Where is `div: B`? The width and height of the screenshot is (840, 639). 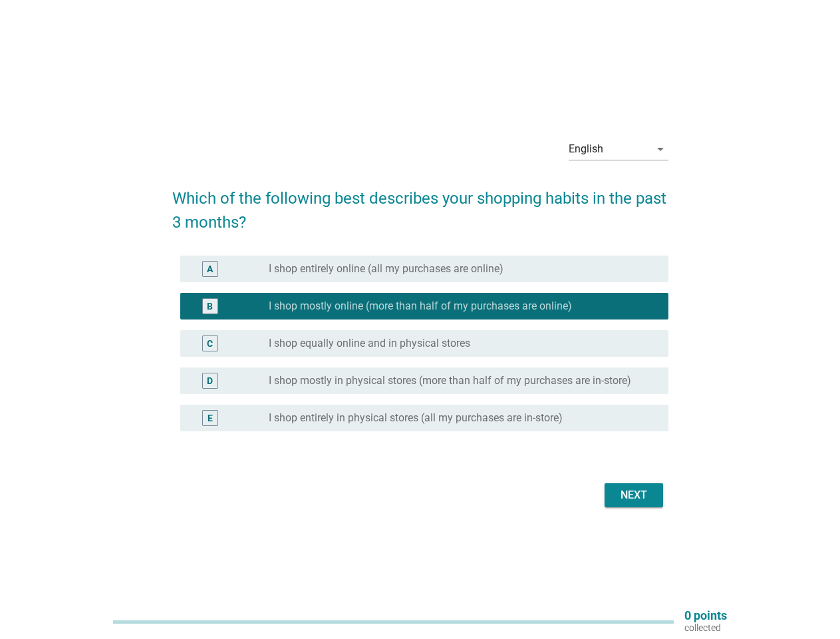 div: B is located at coordinates (209, 306).